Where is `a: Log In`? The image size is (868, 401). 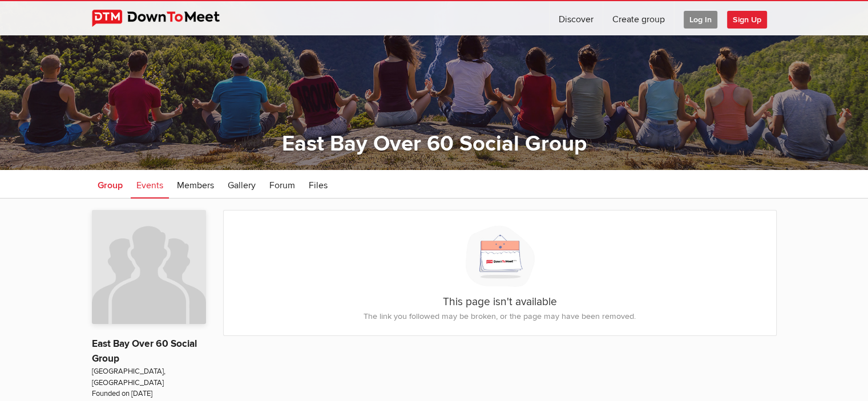
a: Log In is located at coordinates (700, 19).